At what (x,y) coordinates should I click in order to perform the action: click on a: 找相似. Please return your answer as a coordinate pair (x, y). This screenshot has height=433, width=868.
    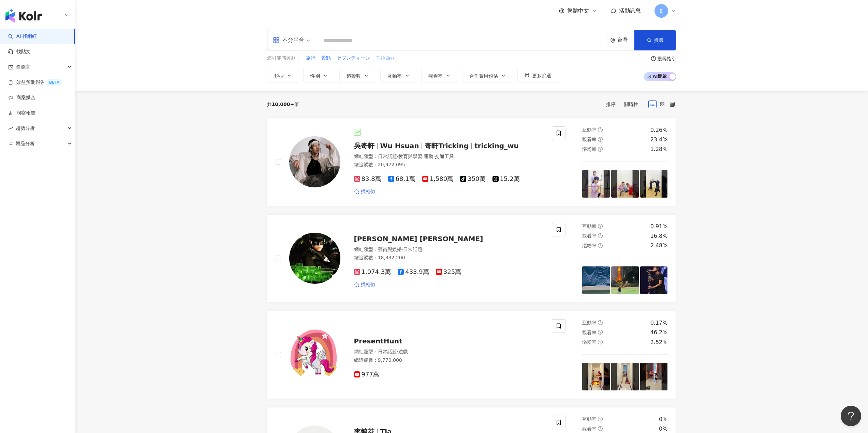
    Looking at the image, I should click on (364, 192).